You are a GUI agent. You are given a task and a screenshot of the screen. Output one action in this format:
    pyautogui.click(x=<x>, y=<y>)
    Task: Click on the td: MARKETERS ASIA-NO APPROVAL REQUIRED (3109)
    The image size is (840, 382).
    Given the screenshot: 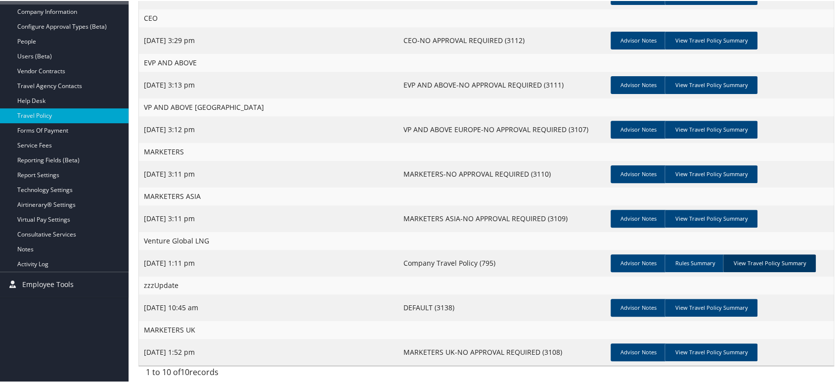 What is the action you would take?
    pyautogui.click(x=496, y=218)
    